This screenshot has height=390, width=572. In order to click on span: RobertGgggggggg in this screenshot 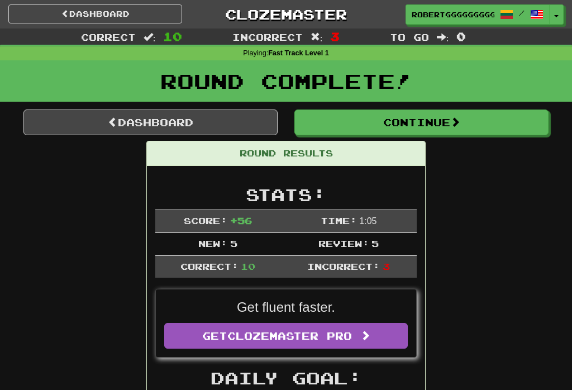, I will do `click(453, 15)`.